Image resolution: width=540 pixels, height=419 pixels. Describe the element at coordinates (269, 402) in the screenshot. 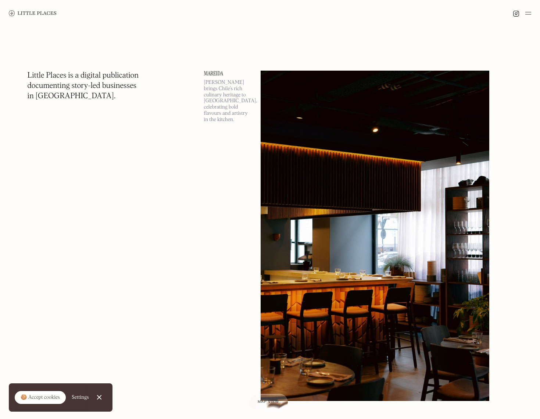

I see `a: Map view` at that location.